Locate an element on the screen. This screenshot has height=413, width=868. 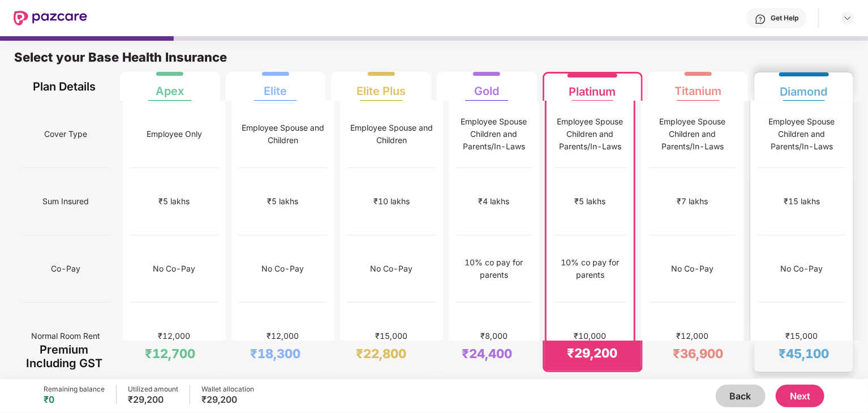
div: Remaining balance is located at coordinates (74, 389).